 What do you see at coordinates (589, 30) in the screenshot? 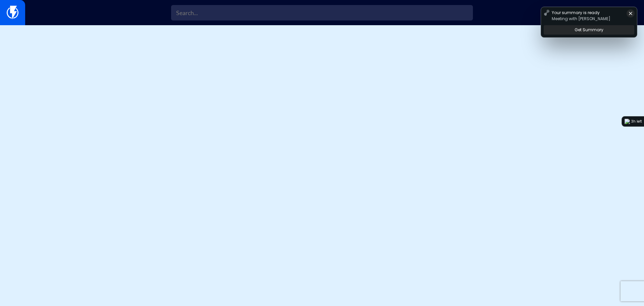
I see `p: Get Summary` at bounding box center [589, 30].